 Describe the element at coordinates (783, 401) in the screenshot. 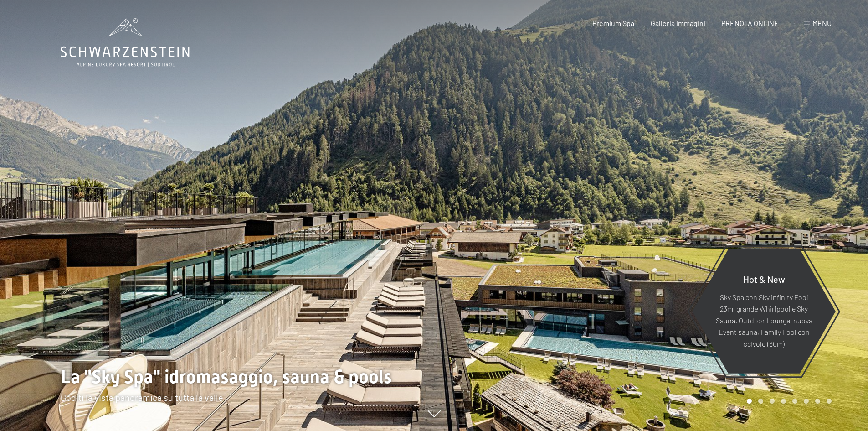

I see `div: Carousel Page 4` at that location.